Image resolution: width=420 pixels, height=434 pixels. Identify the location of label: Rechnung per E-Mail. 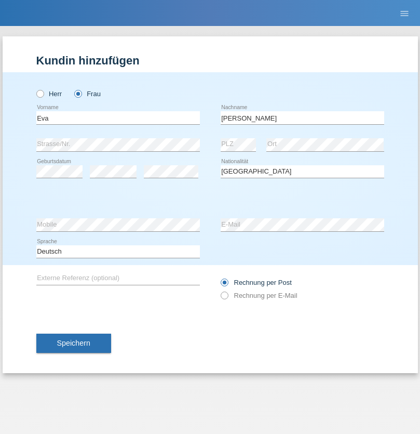
(259, 295).